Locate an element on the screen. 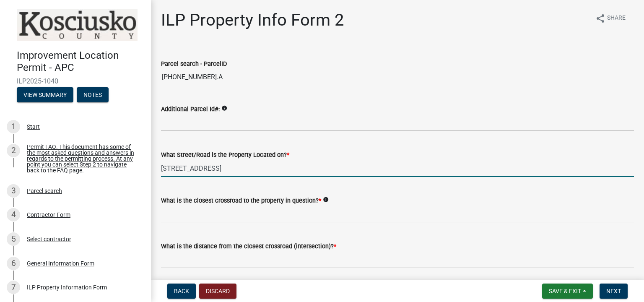 Image resolution: width=644 pixels, height=302 pixels. label: Additional Parcel Id#: is located at coordinates (191, 110).